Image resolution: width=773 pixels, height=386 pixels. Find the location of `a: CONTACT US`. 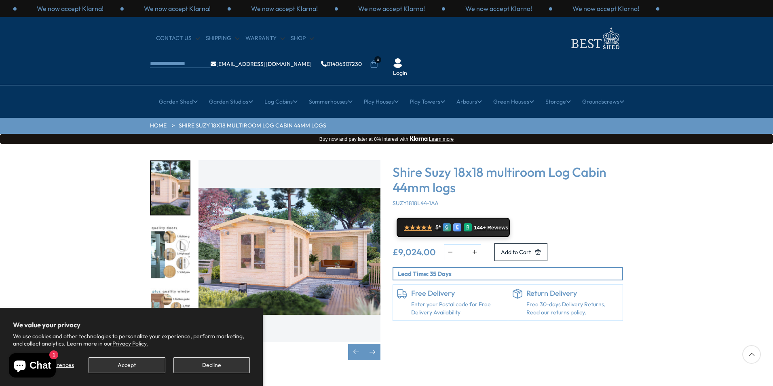

a: CONTACT US is located at coordinates (178, 38).